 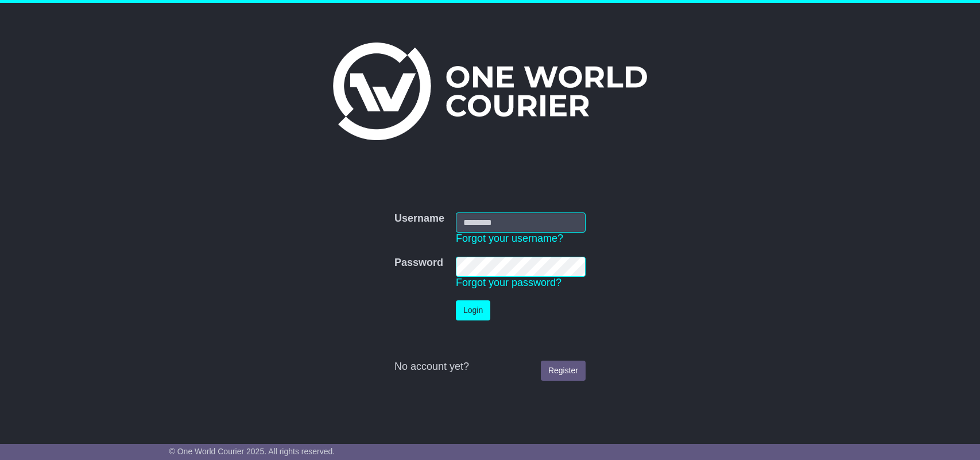 What do you see at coordinates (509, 238) in the screenshot?
I see `a: Forgot your username?` at bounding box center [509, 238].